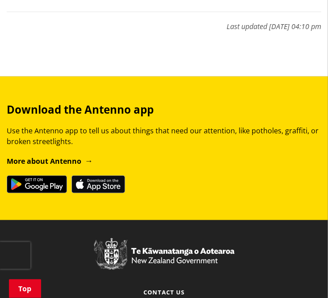  Describe the element at coordinates (164, 136) in the screenshot. I see `p: Use the Antenno app to tell us about things that need our attention, like potholes, graffiti, or ...` at that location.